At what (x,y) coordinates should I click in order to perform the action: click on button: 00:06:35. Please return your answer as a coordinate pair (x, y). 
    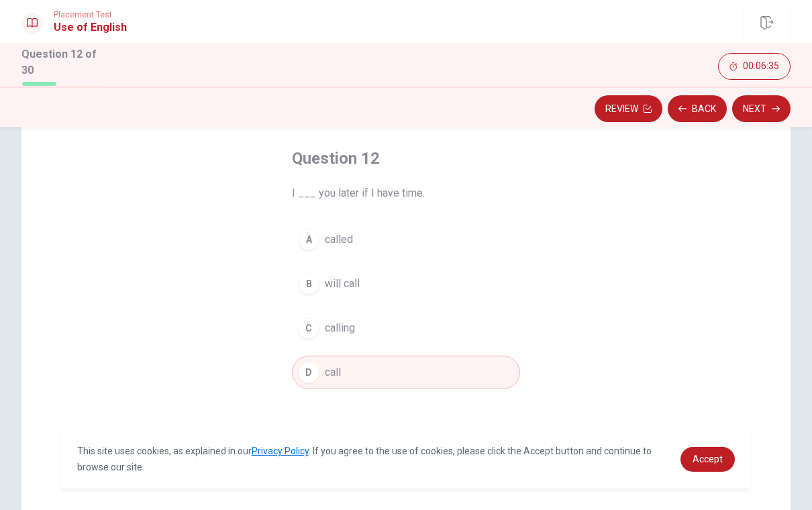
    Looking at the image, I should click on (755, 67).